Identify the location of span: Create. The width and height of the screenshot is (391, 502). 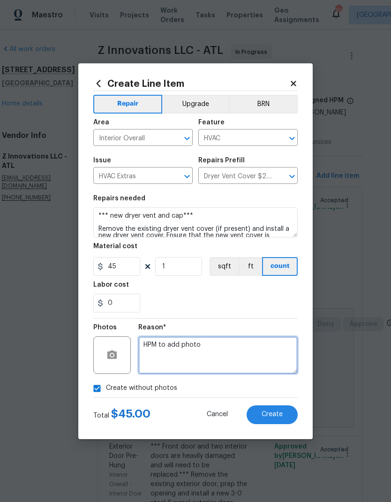
(272, 414).